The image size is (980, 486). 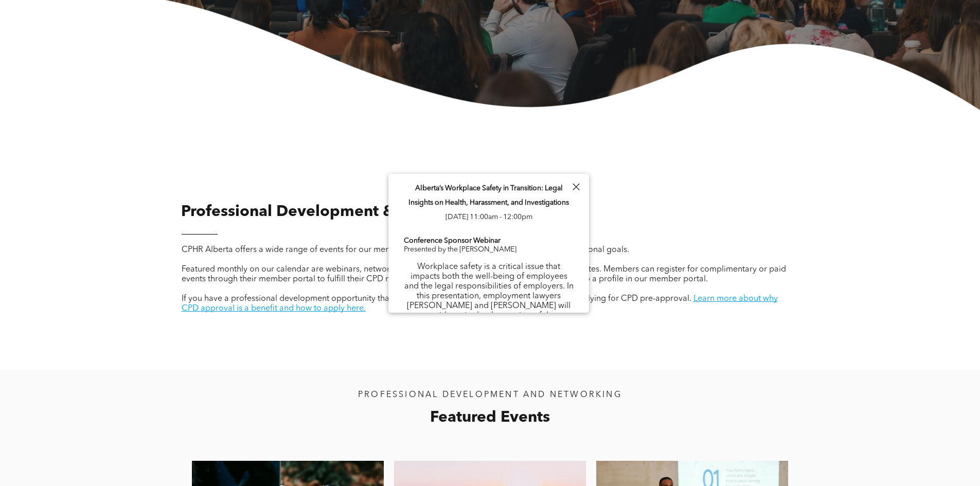 I want to click on b: Conference Sponsor Webinar, so click(x=452, y=241).